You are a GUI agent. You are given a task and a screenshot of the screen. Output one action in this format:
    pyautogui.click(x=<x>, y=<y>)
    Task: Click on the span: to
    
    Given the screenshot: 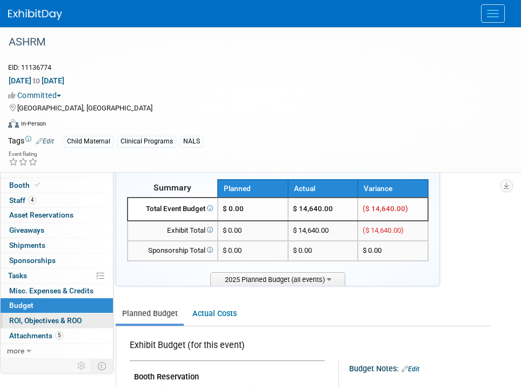 What is the action you would take?
    pyautogui.click(x=36, y=81)
    